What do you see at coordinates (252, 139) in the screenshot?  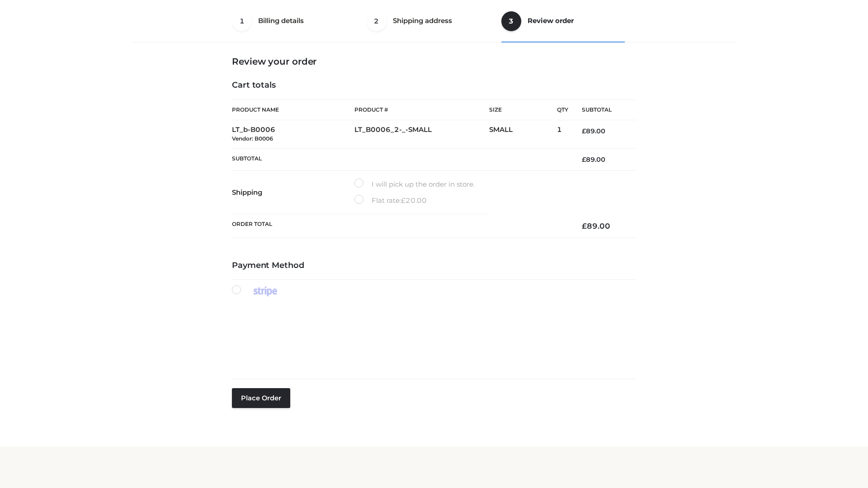 I see `small: Vendor: B0006` at bounding box center [252, 139].